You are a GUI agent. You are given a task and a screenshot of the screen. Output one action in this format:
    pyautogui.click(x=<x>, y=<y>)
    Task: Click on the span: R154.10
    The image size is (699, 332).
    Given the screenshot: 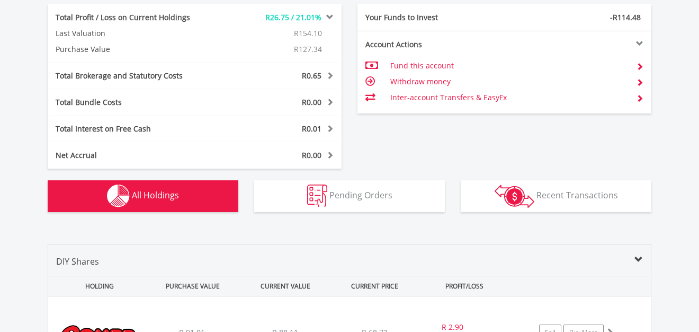 What is the action you would take?
    pyautogui.click(x=308, y=33)
    